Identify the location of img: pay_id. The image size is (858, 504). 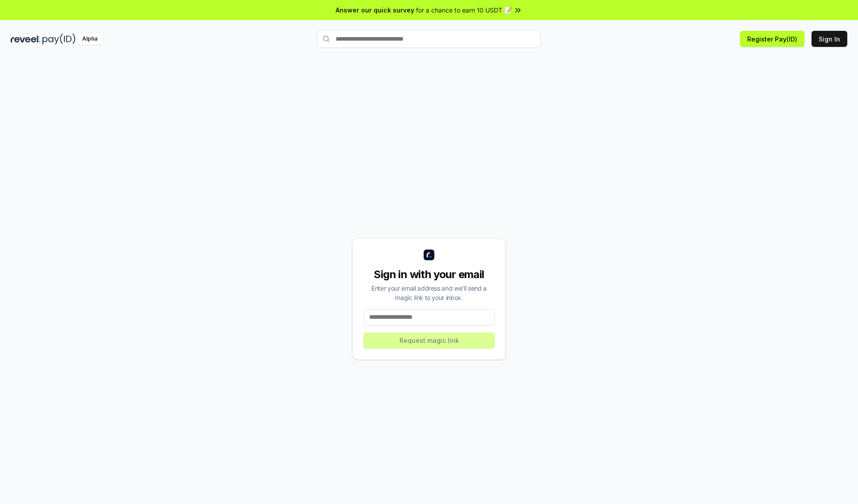
(59, 39).